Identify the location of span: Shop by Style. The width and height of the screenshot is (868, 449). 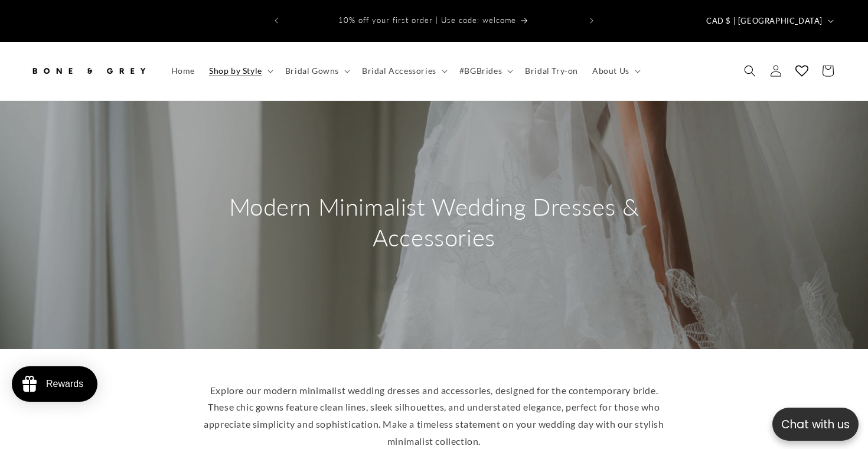
(236, 71).